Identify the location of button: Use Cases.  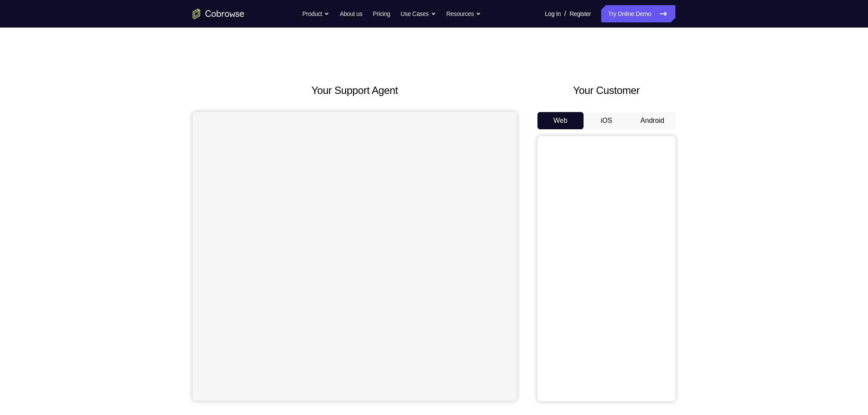
(418, 14).